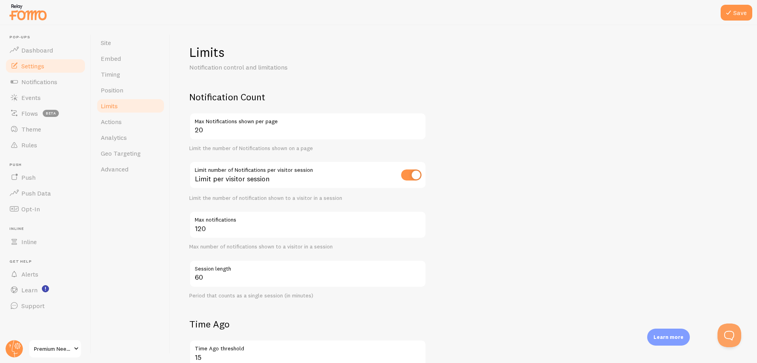 This screenshot has width=757, height=363. I want to click on h1: Limits, so click(308, 52).